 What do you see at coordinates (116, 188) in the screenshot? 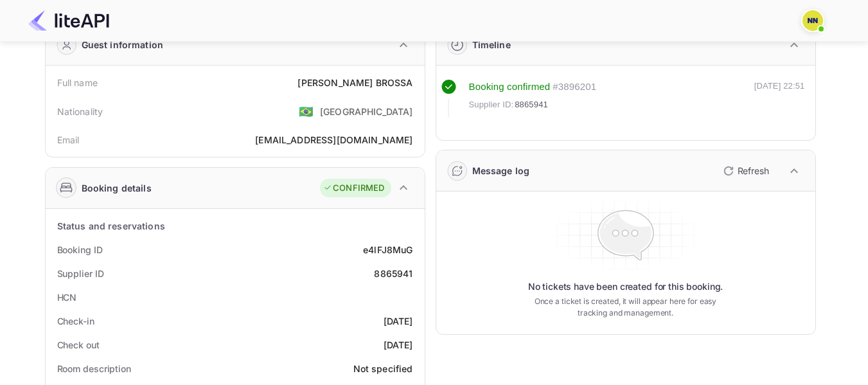
I see `div: Booking details` at bounding box center [116, 188].